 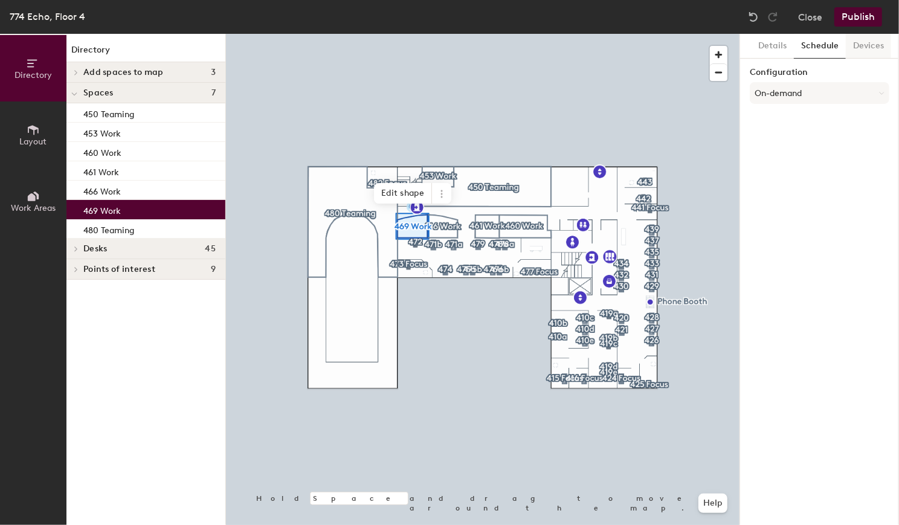 What do you see at coordinates (47, 16) in the screenshot?
I see `div: 774 Echo, Floor 4` at bounding box center [47, 16].